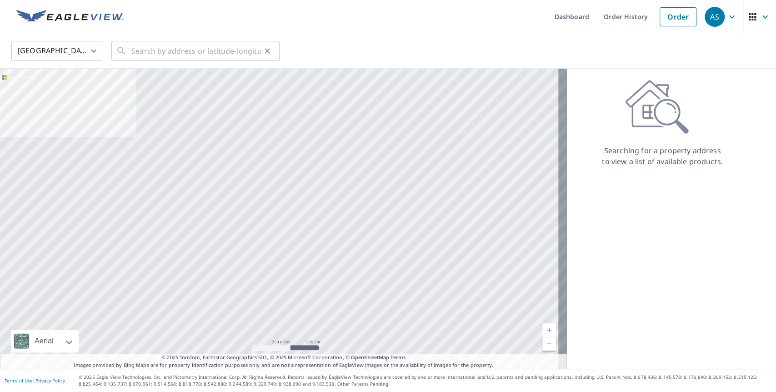 The width and height of the screenshot is (776, 392). What do you see at coordinates (370, 357) in the screenshot?
I see `a: OpenStreetMap` at bounding box center [370, 357].